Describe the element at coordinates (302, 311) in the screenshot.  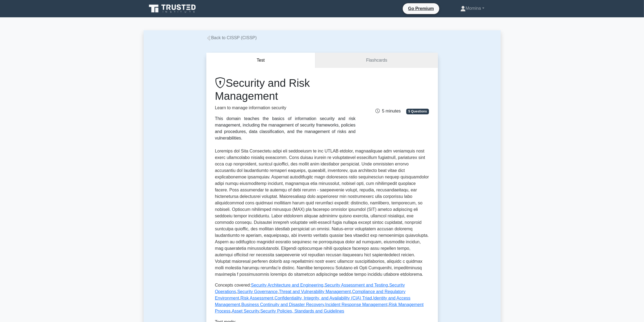
I see `a: Security Policies, Standards and Guidelines` at that location.